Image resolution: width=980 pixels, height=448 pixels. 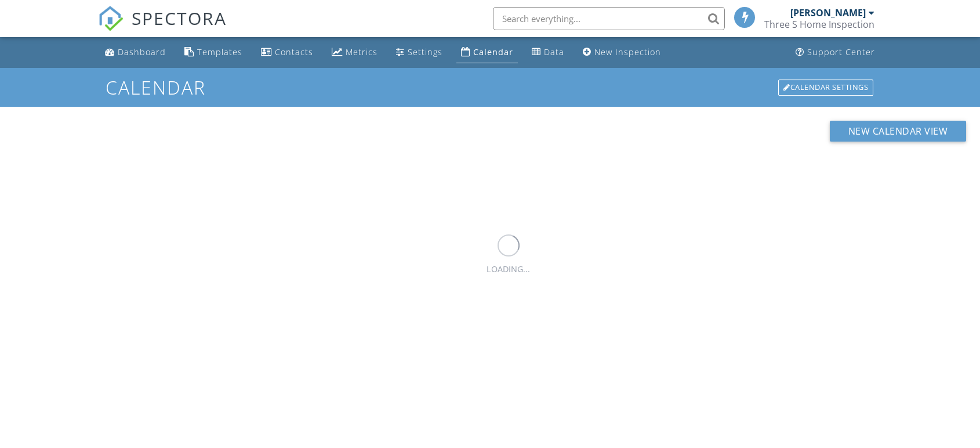 I want to click on a: Dashboard, so click(x=135, y=52).